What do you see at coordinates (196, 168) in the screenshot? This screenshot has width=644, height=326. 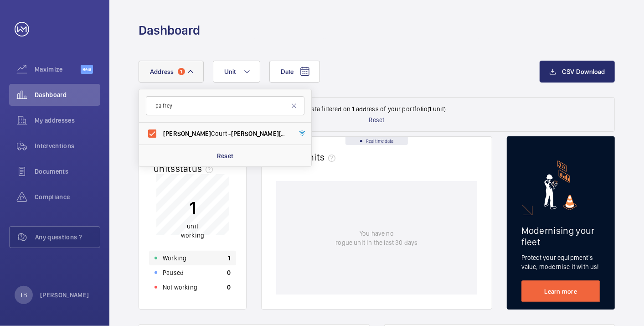 I see `span: status` at bounding box center [196, 168].